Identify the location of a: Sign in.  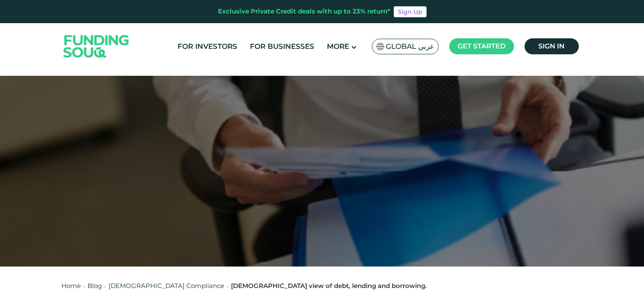
(552, 47).